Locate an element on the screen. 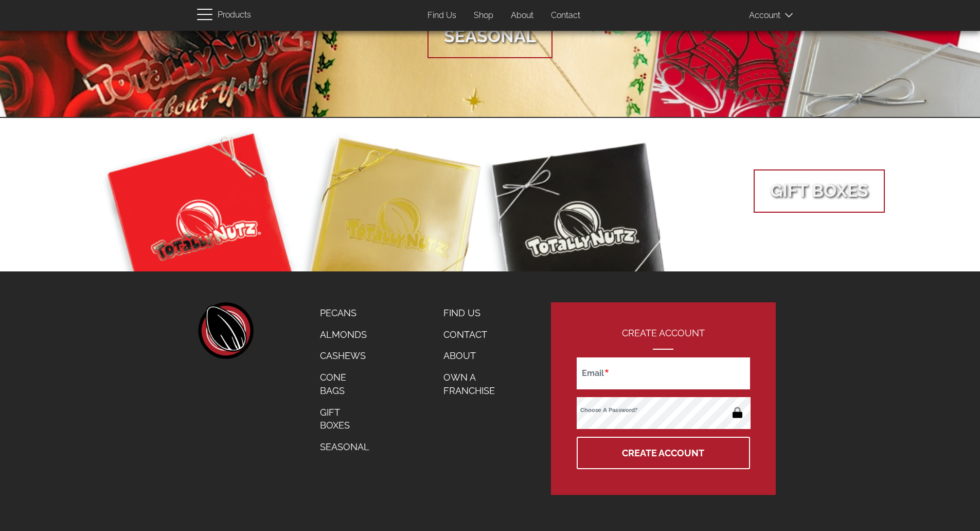 Image resolution: width=980 pixels, height=531 pixels. input: Email is located at coordinates (664, 373).